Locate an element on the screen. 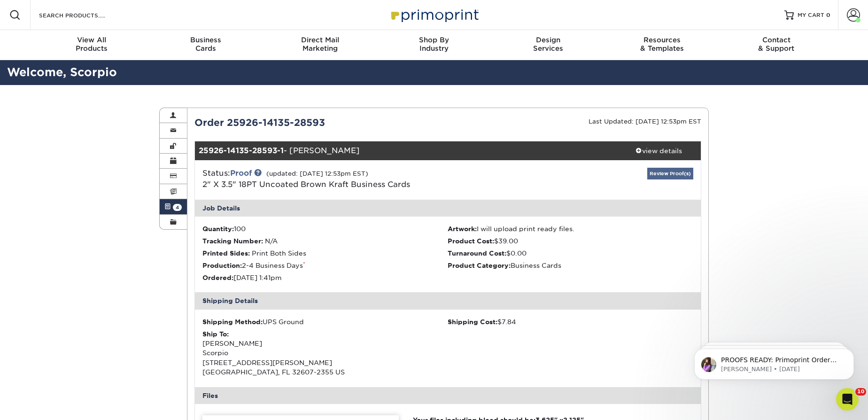  div: Cards is located at coordinates (206, 44).